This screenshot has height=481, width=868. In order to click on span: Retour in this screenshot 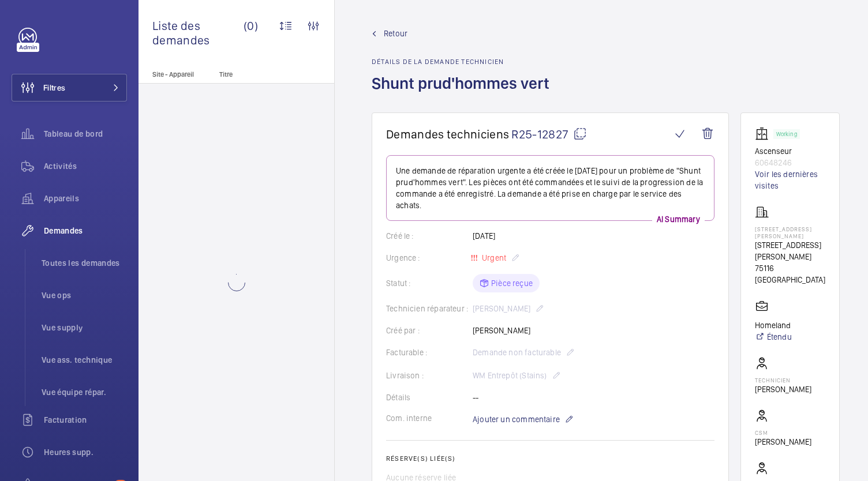, I will do `click(395, 34)`.